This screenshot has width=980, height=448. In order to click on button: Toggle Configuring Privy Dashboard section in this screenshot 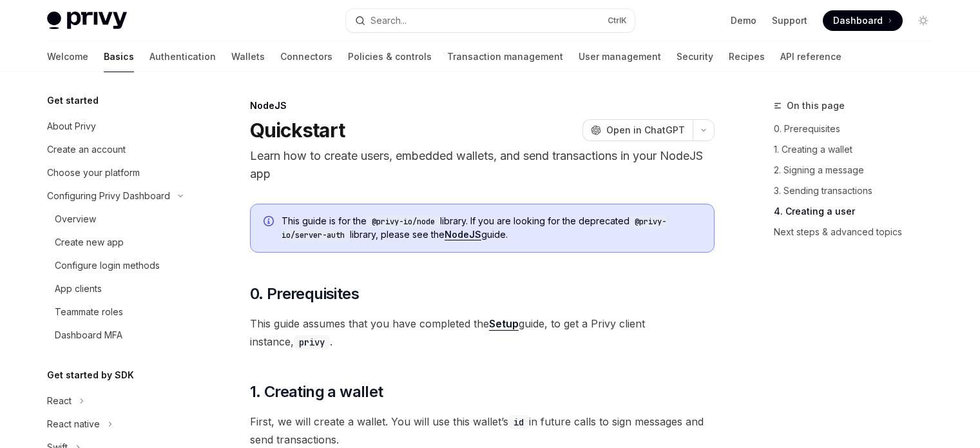, I will do `click(119, 196)`.